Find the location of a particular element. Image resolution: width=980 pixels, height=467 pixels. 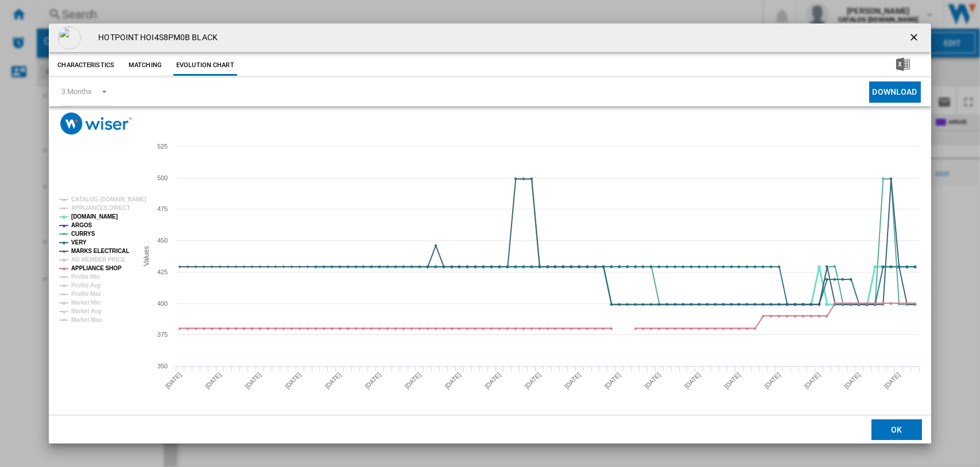

tspan: 525 is located at coordinates (163, 146).